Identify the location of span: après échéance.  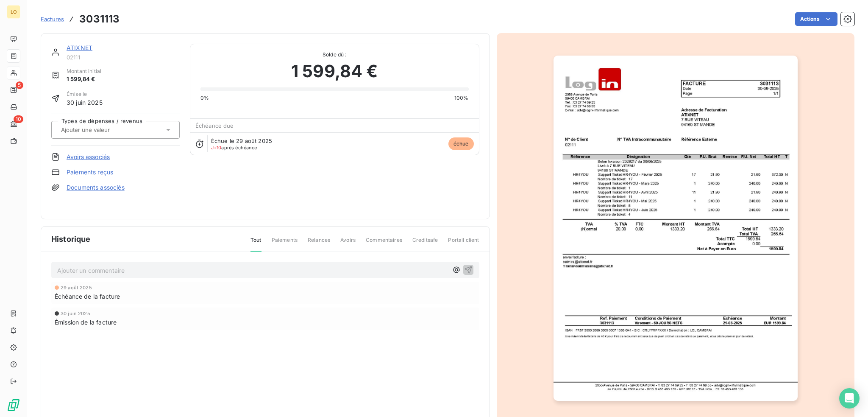
(234, 148).